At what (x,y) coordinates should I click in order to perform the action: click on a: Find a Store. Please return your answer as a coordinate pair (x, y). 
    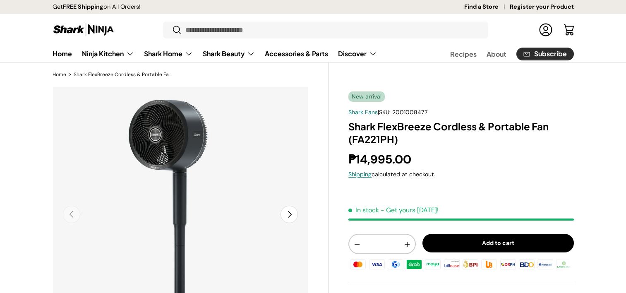
    Looking at the image, I should click on (487, 7).